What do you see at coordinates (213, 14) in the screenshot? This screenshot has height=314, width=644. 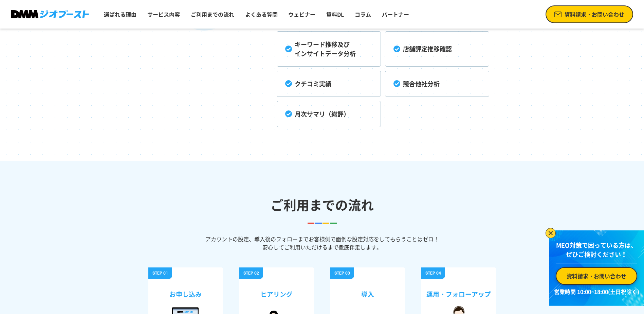 I see `a: ご利用までの流れ` at bounding box center [213, 14].